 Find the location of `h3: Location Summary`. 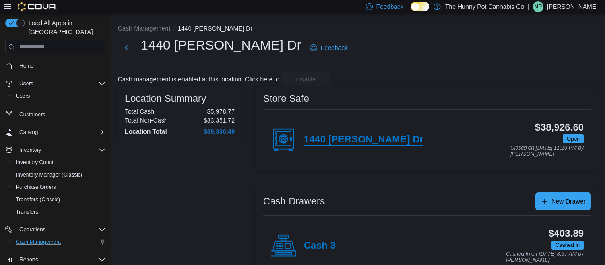

h3: Location Summary is located at coordinates (165, 99).